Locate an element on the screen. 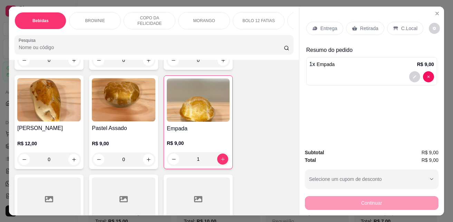 This screenshot has height=222, width=453. p: 1 x is located at coordinates (322, 64).